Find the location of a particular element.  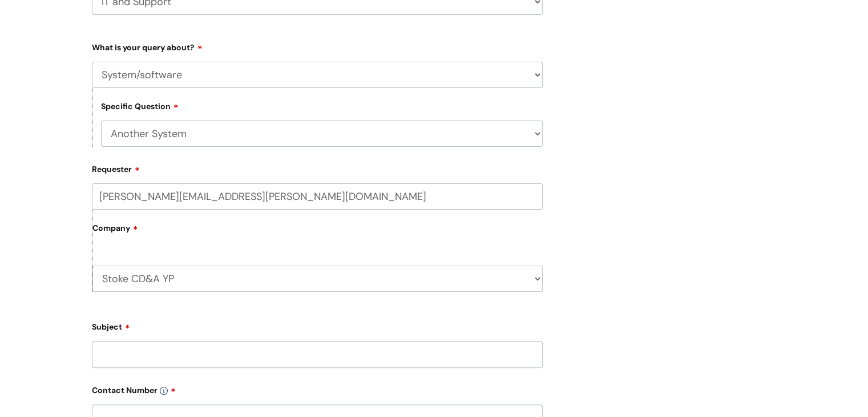

label: Subject is located at coordinates (317, 325).